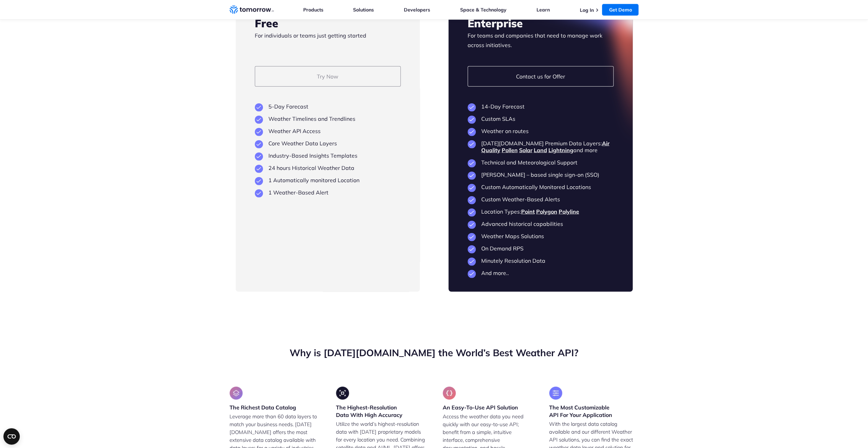  I want to click on a: Contact us for Offer, so click(541, 76).